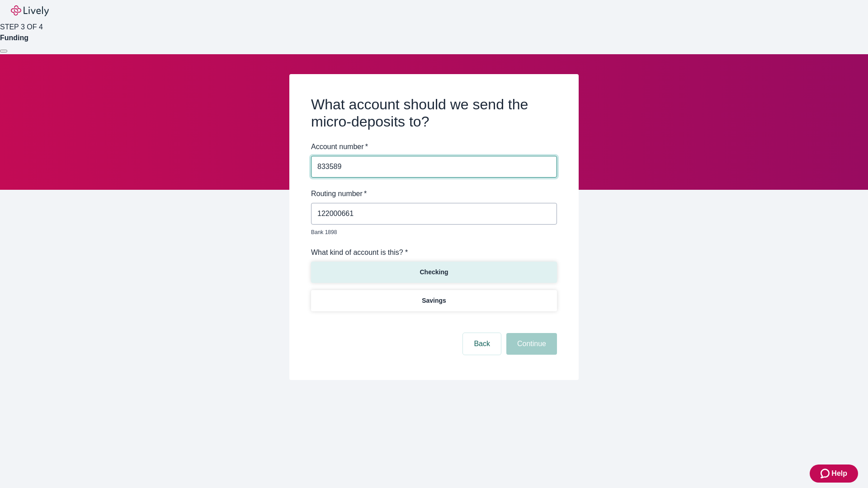 This screenshot has height=488, width=868. Describe the element at coordinates (838, 473) in the screenshot. I see `span: Help` at that location.